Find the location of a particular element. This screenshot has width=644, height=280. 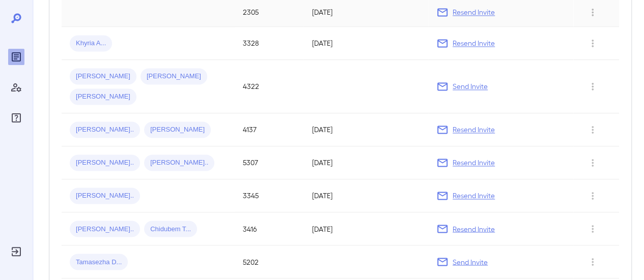

td: 3345 is located at coordinates (269, 196).